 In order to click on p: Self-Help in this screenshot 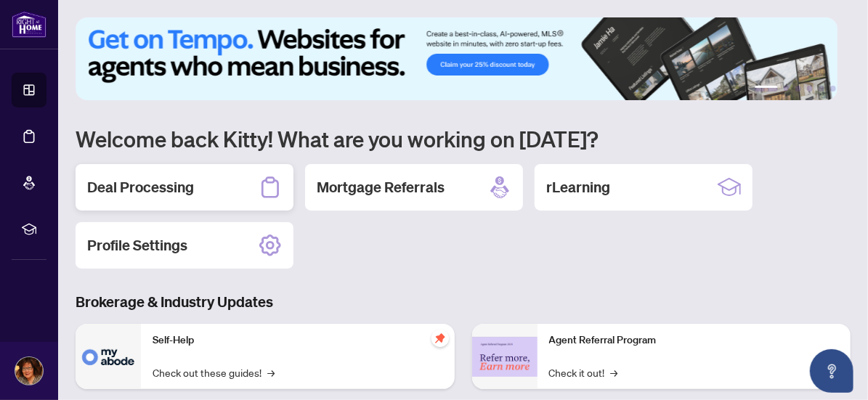, I will do `click(297, 340)`.